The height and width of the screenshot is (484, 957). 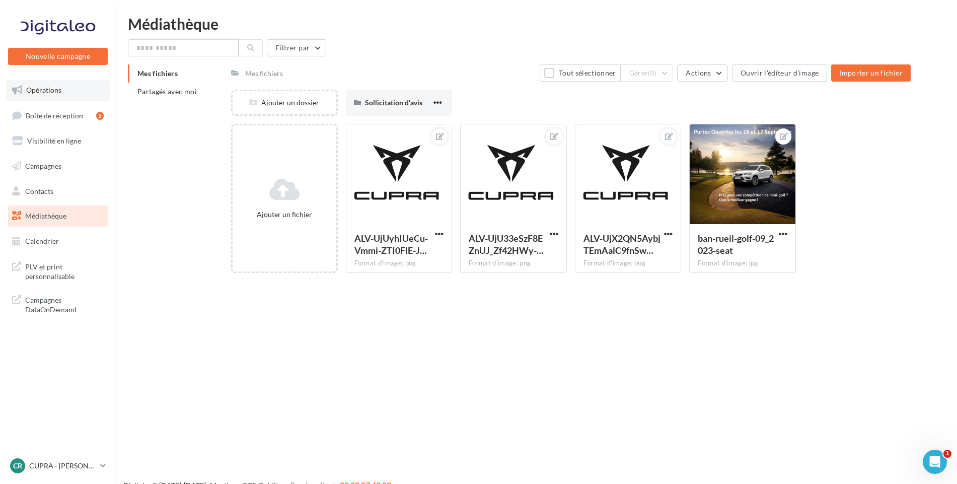 I want to click on div: Ajouter un dossier, so click(x=284, y=103).